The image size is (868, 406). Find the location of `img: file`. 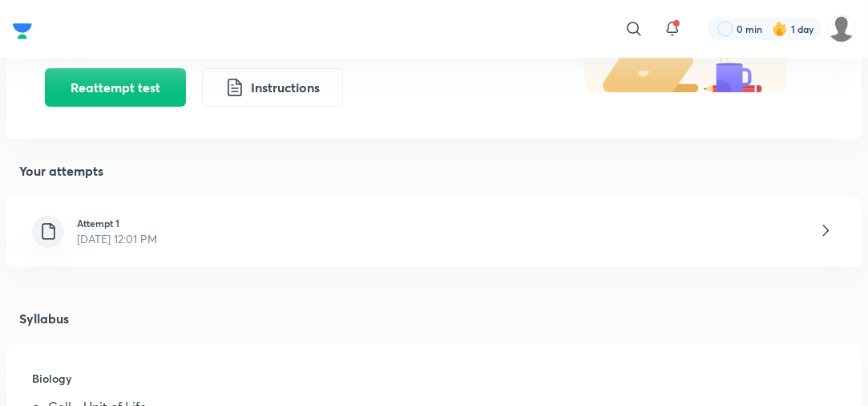

img: file is located at coordinates (48, 231).